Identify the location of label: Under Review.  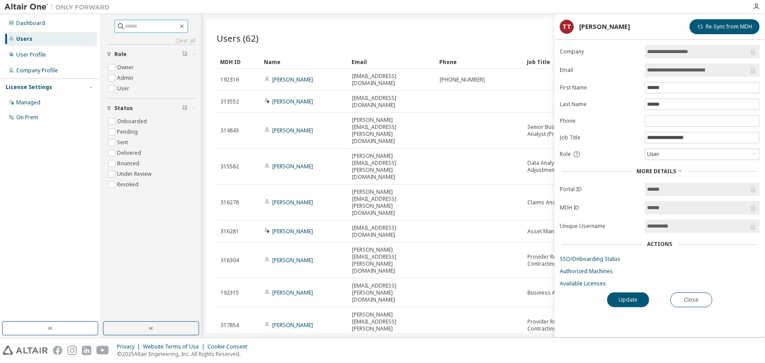
(135, 174).